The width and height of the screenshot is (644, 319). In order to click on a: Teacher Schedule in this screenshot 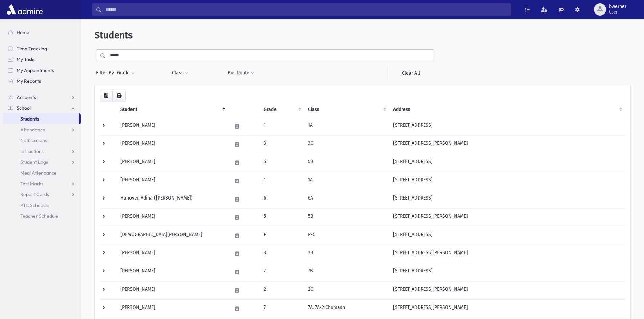, I will do `click(42, 216)`.